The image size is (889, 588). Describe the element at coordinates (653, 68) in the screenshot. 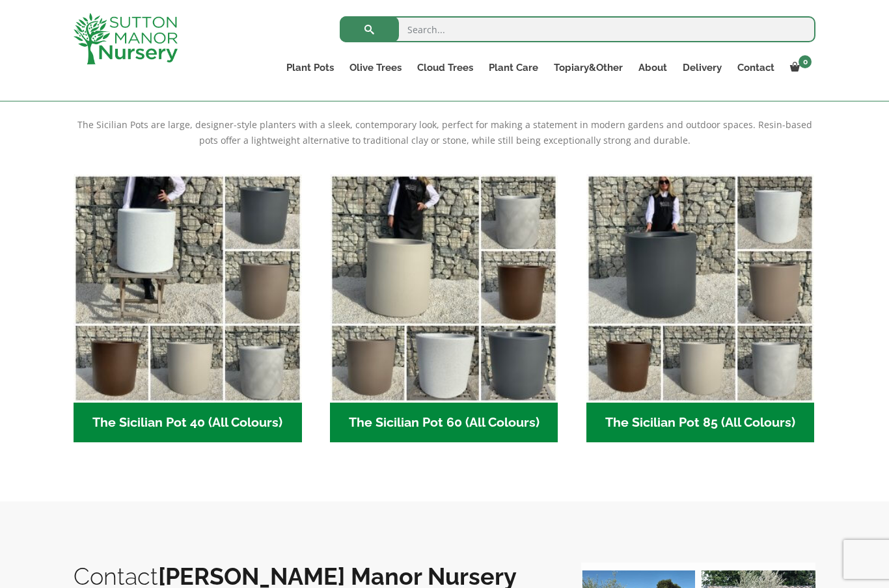

I see `a: About` at that location.